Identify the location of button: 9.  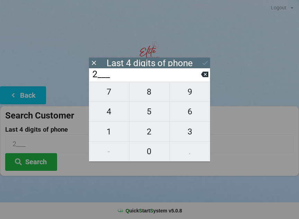
(190, 92).